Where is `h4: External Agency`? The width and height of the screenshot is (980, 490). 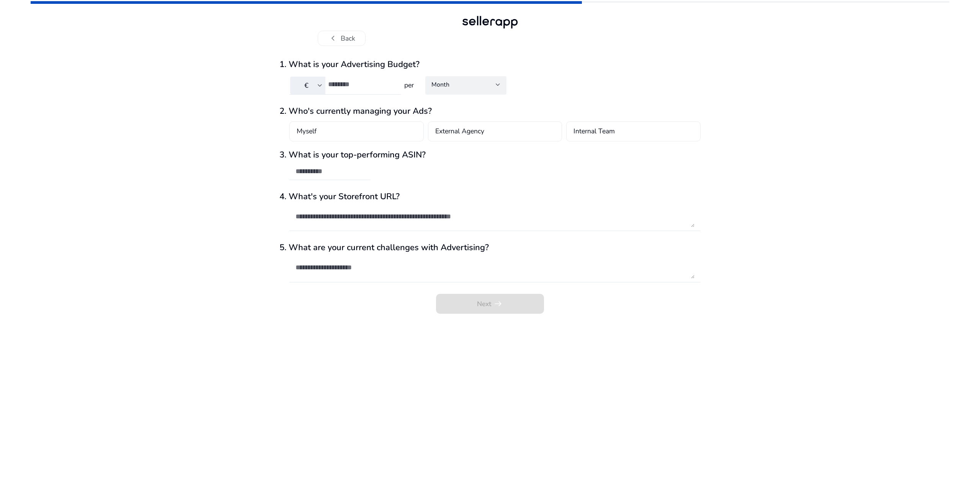
h4: External Agency is located at coordinates (460, 131).